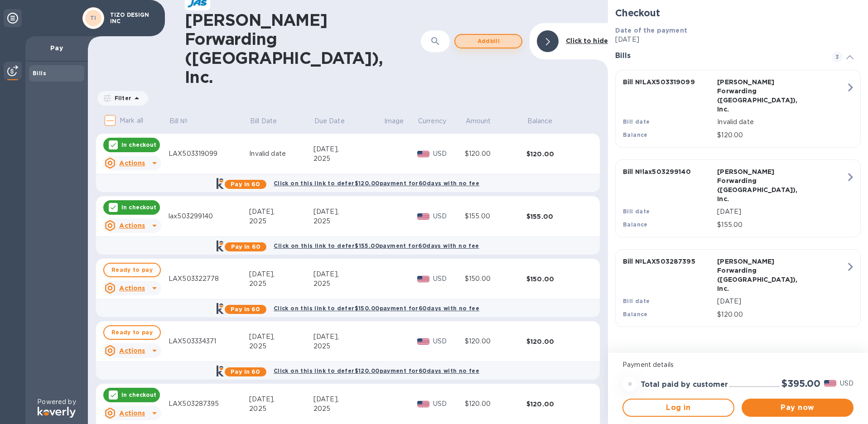  I want to click on button: Log in, so click(678, 408).